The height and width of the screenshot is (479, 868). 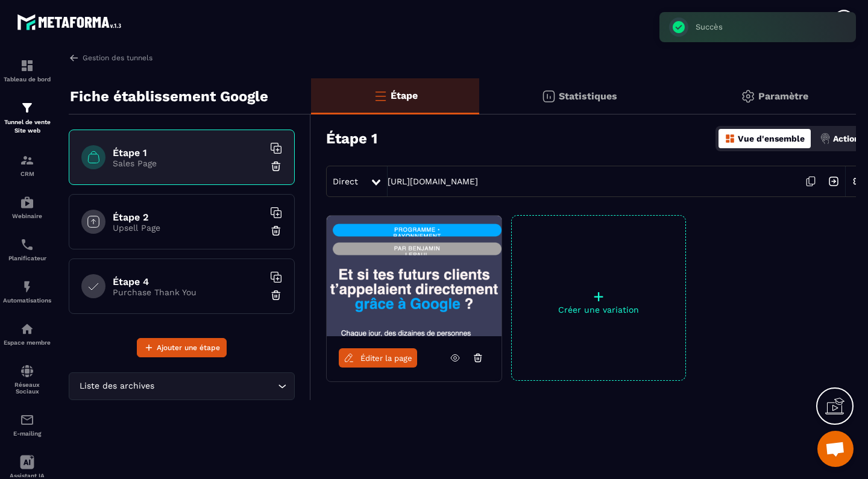 What do you see at coordinates (771, 139) in the screenshot?
I see `p: Vue d'ensemble` at bounding box center [771, 139].